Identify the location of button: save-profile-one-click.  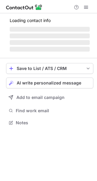
(50, 69).